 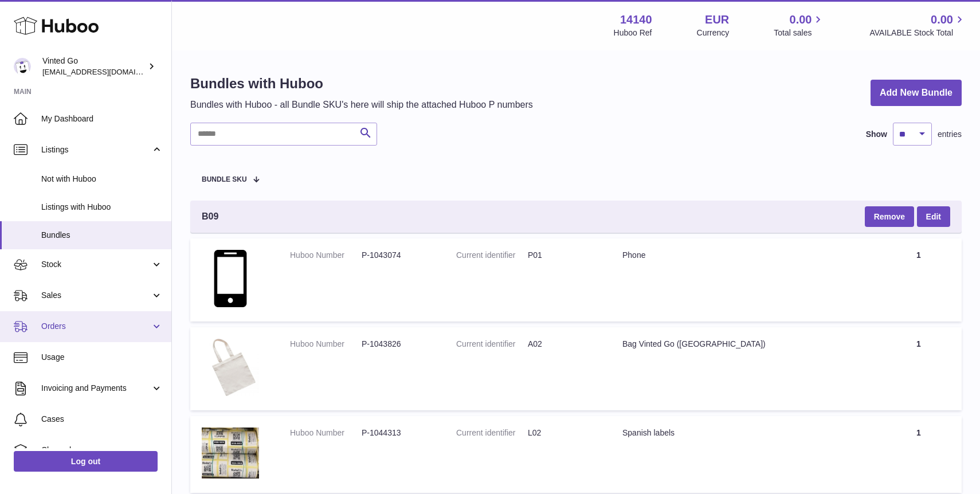 I want to click on span: Not with Huboo, so click(x=102, y=179).